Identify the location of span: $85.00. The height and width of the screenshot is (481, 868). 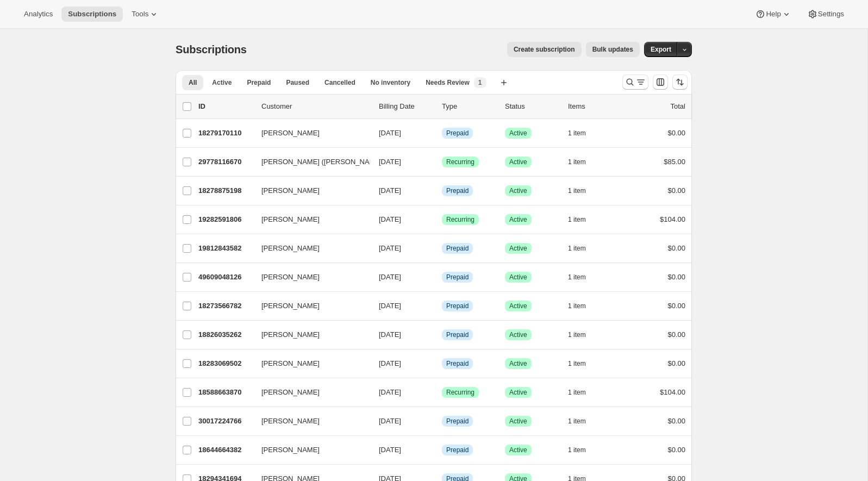
(675, 162).